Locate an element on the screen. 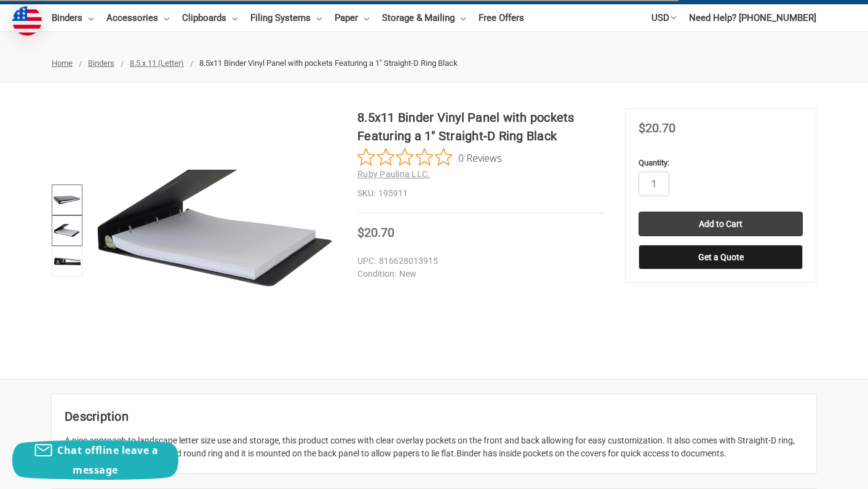  a: Filing Systems is located at coordinates (286, 18).